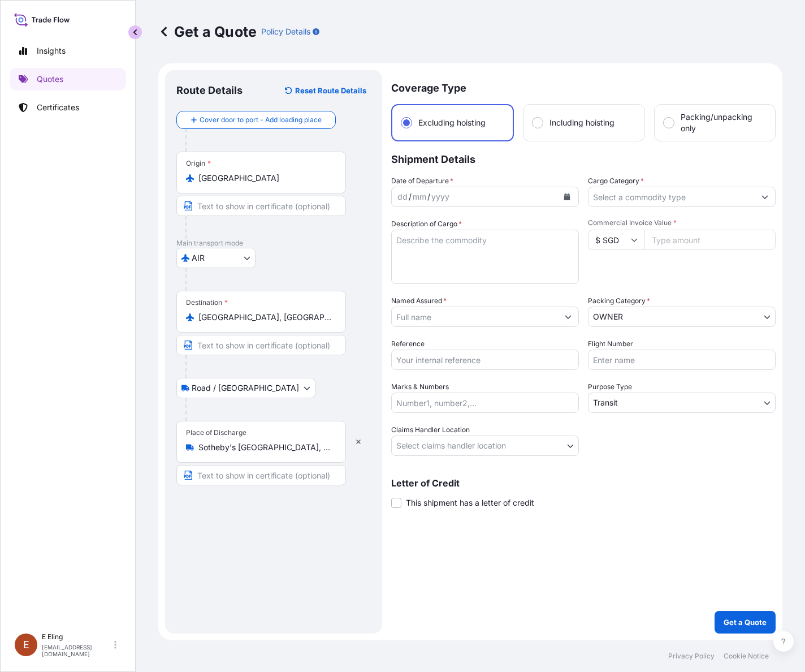  I want to click on input: Number1, number2,..., so click(485, 403).